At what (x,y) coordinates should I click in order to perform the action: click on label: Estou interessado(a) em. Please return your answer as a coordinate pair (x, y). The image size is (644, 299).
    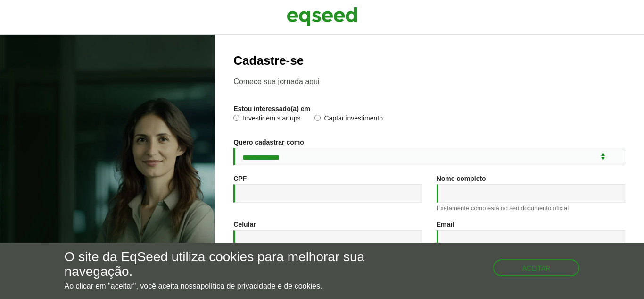
    Looking at the image, I should click on (271, 108).